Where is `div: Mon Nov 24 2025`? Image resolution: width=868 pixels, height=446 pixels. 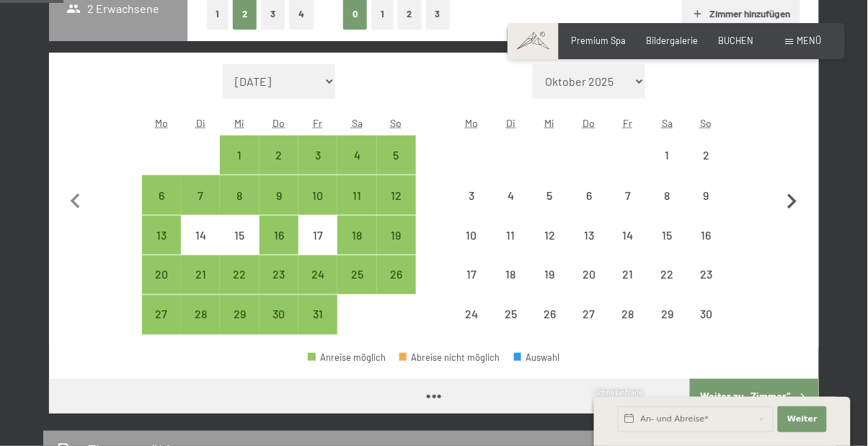 div: Mon Nov 24 2025 is located at coordinates (471, 315).